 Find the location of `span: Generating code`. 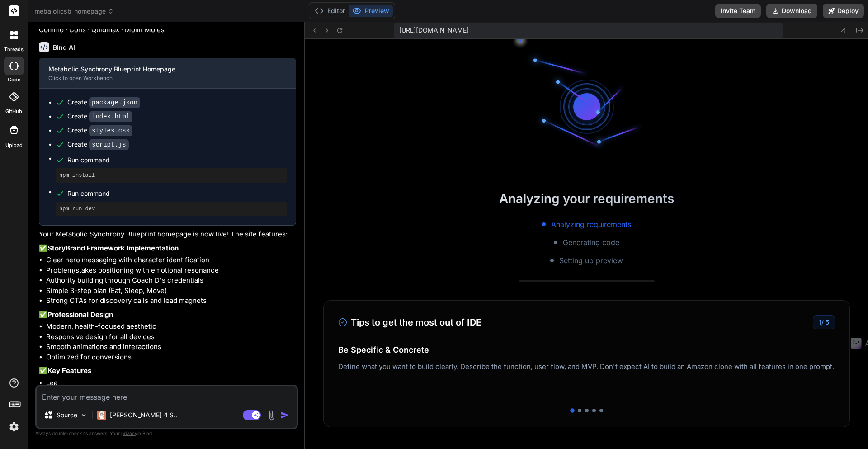

span: Generating code is located at coordinates (591, 242).